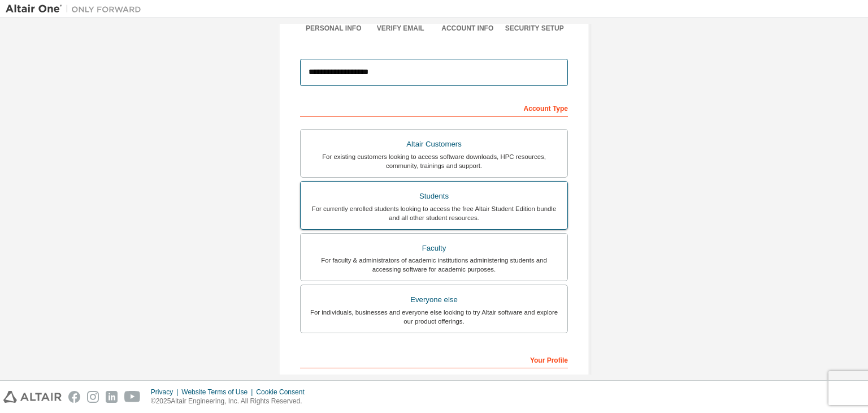 The height and width of the screenshot is (413, 868). What do you see at coordinates (468, 28) in the screenshot?
I see `div: Account Info` at bounding box center [468, 28].